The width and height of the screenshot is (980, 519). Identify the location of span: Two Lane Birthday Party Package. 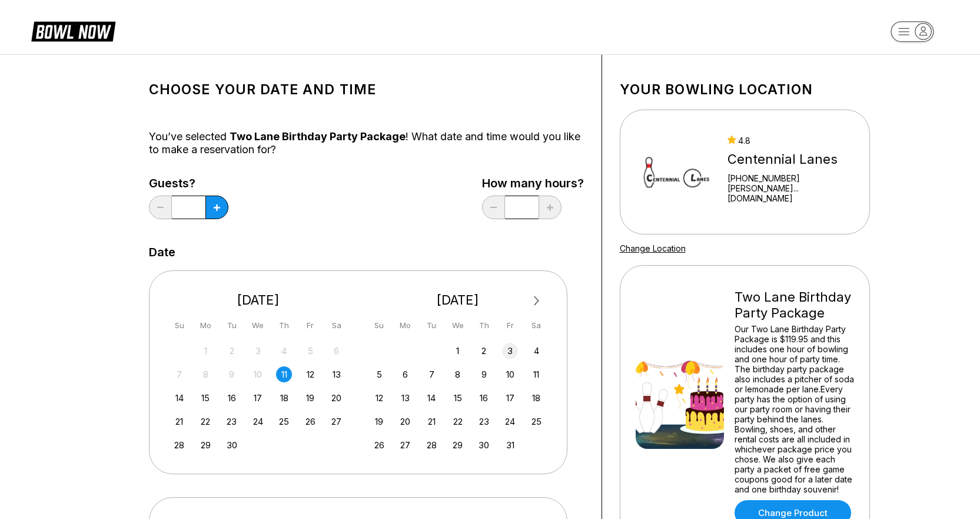
(318, 136).